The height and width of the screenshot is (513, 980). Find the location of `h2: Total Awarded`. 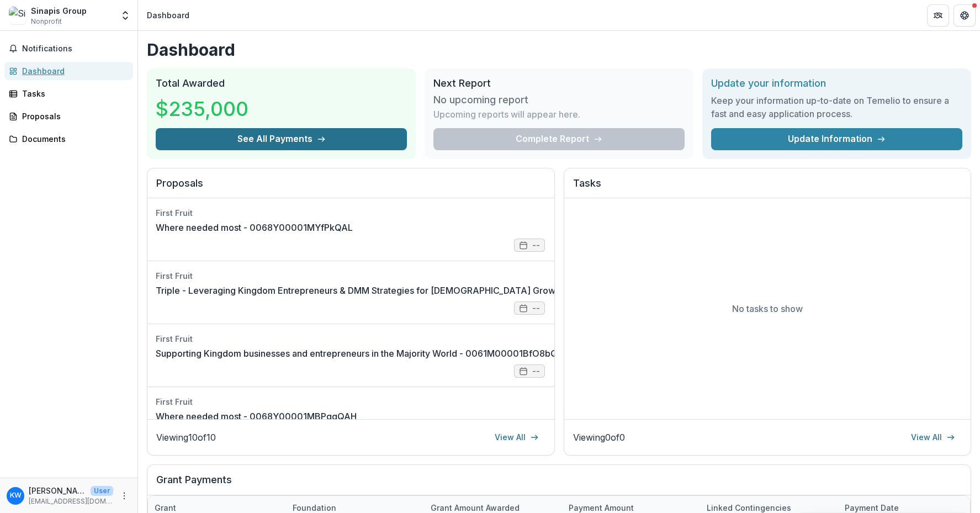

h2: Total Awarded is located at coordinates (281, 84).